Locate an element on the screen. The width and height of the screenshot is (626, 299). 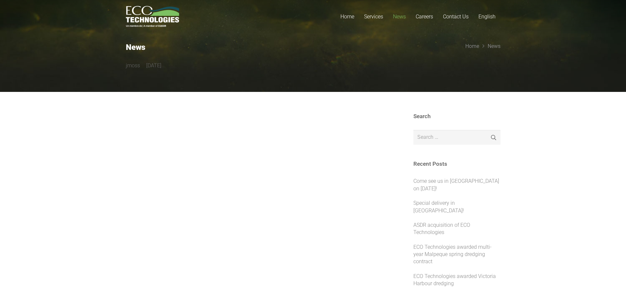
a: logo_EcoTech_ASDR_RGB is located at coordinates (152, 16).